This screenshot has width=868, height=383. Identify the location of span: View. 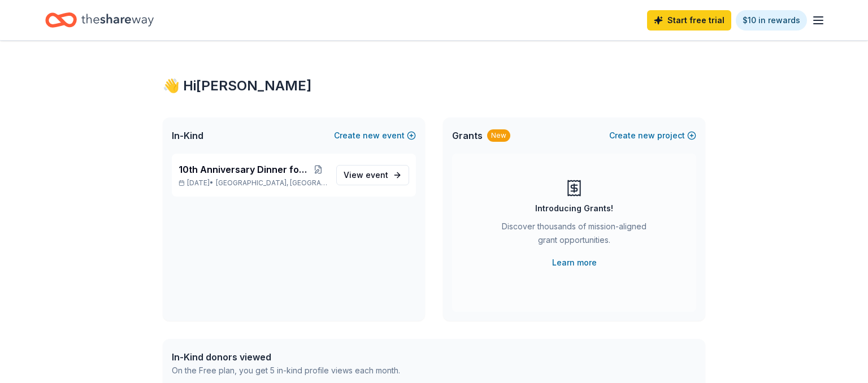
(366, 175).